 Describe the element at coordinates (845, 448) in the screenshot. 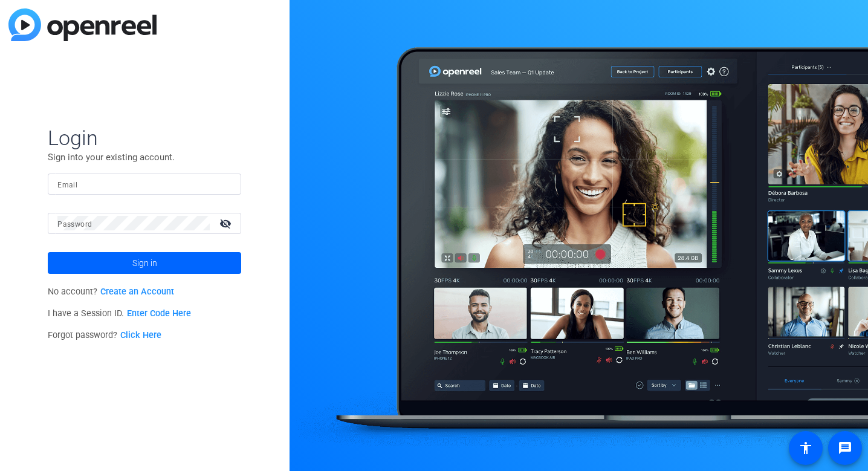

I see `mat-icon: message` at that location.